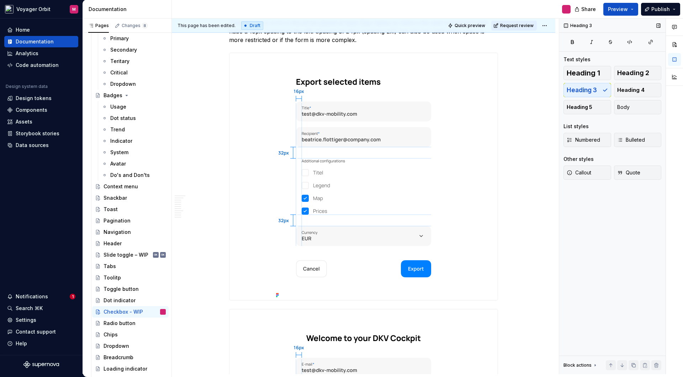 The image size is (683, 377). I want to click on span: This page has been edited., so click(206, 26).